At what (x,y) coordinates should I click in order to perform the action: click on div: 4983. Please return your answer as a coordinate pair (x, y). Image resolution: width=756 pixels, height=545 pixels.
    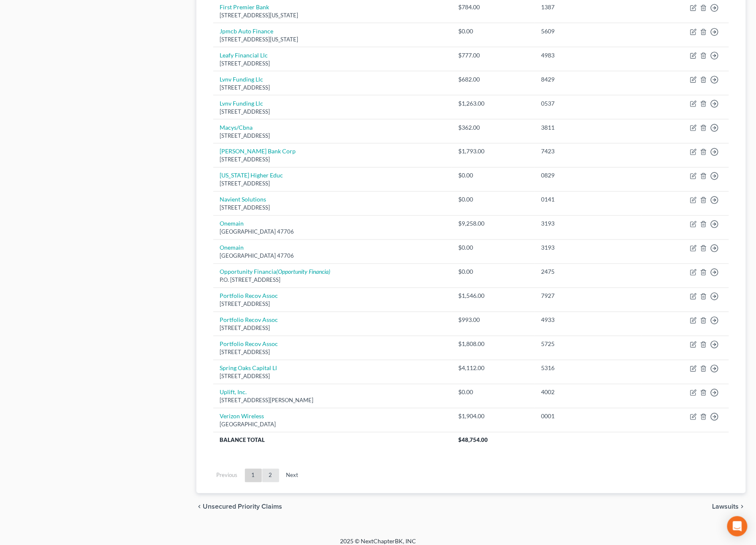
    Looking at the image, I should click on (588, 55).